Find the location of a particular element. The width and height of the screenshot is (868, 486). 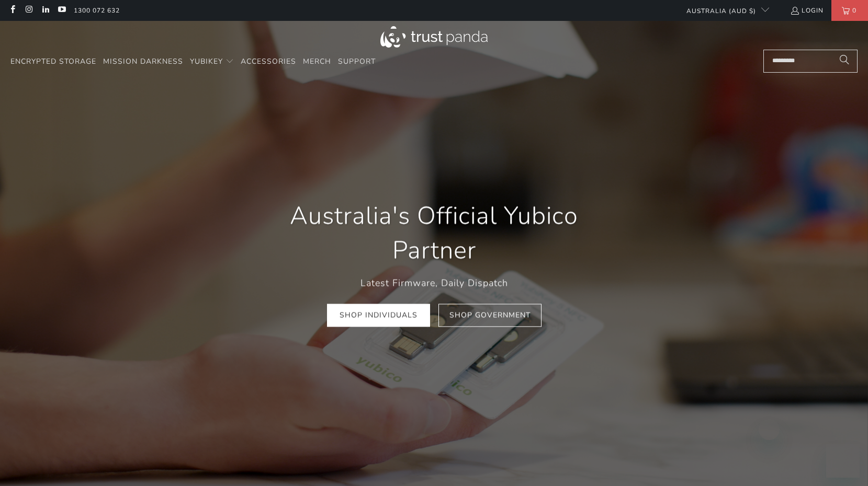

a: Shop Government is located at coordinates (490, 315).